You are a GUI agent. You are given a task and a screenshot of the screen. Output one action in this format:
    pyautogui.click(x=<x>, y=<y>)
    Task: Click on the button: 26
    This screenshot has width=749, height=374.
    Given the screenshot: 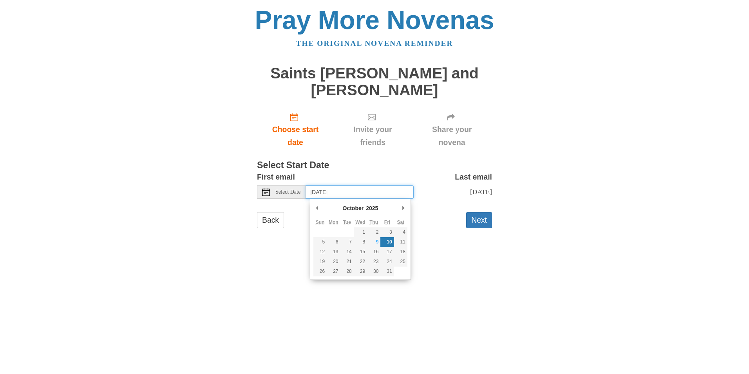 What is the action you would take?
    pyautogui.click(x=320, y=271)
    